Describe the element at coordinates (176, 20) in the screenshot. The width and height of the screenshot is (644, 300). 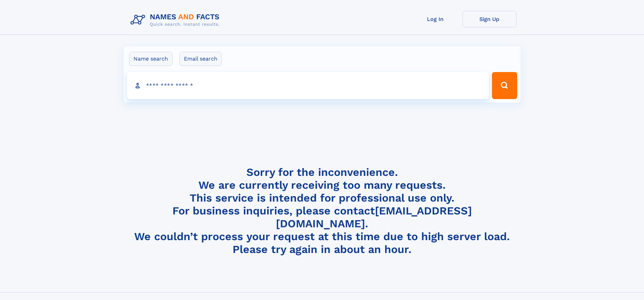
I see `img: Logo Names and Facts` at that location.